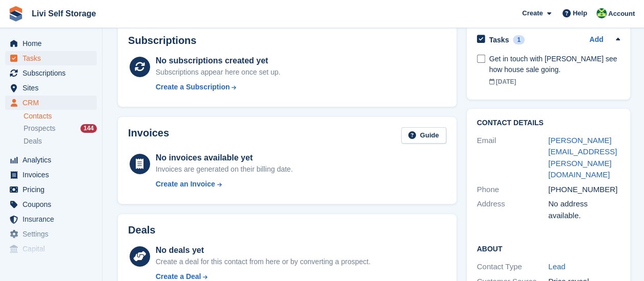 The height and width of the screenshot is (281, 644). Describe the element at coordinates (53, 88) in the screenshot. I see `span: Sites` at that location.